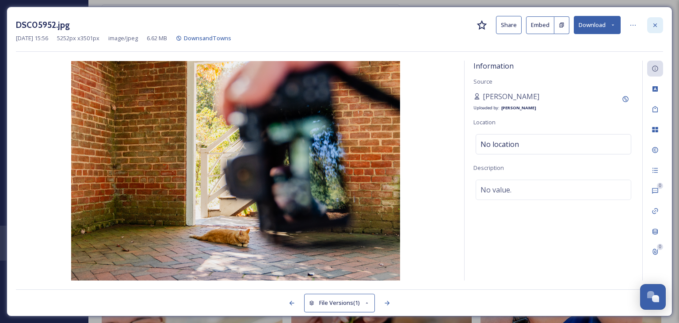  What do you see at coordinates (509, 25) in the screenshot?
I see `button: Share` at bounding box center [509, 25].